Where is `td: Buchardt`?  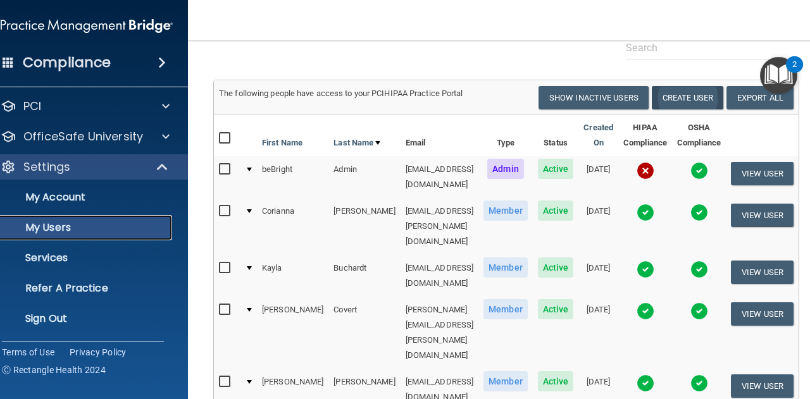
td: Buchardt is located at coordinates (364, 276).